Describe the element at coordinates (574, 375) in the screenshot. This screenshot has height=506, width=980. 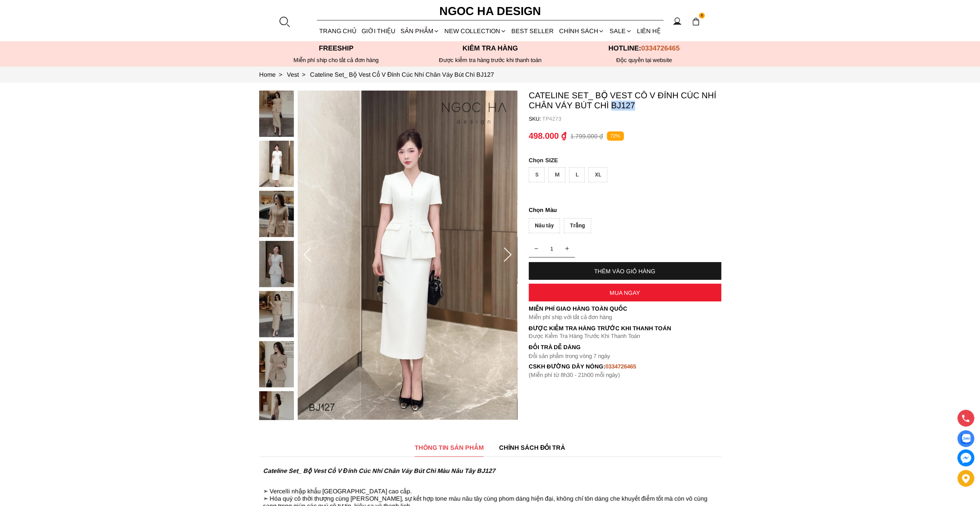
I see `font: (Miễn phí từ 8h30 - 21h00 mỗi ngày)` at that location.